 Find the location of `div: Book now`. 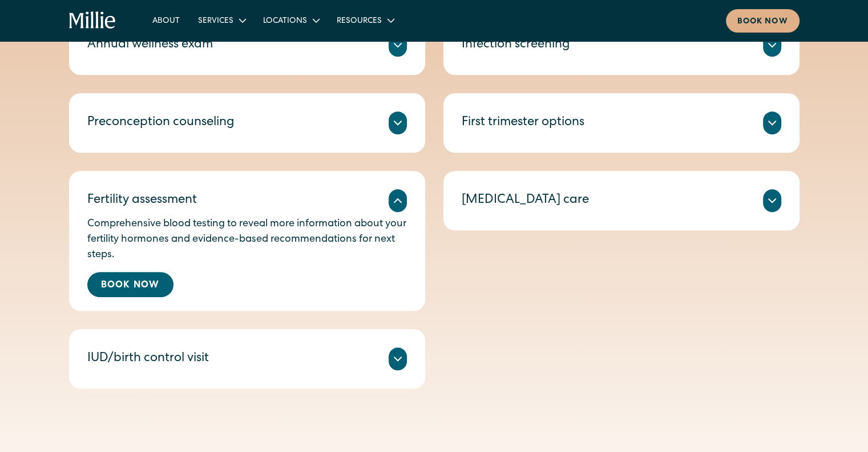

div: Book now is located at coordinates (762, 22).